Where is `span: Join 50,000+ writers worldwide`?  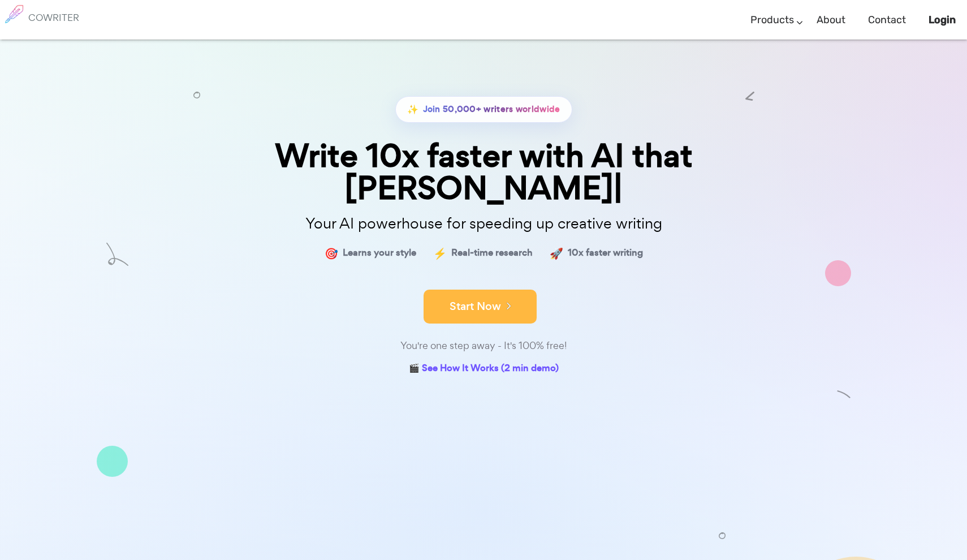
span: Join 50,000+ writers worldwide is located at coordinates (492, 109).